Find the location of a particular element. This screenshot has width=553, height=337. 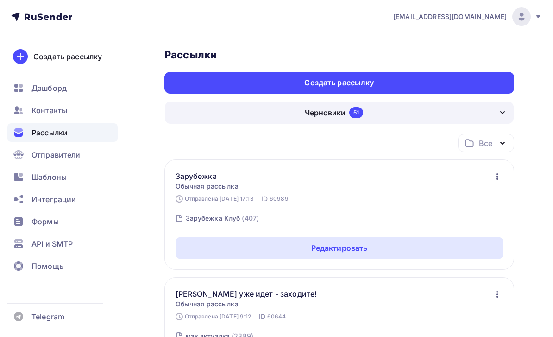

span: Отправители is located at coordinates (56, 155).